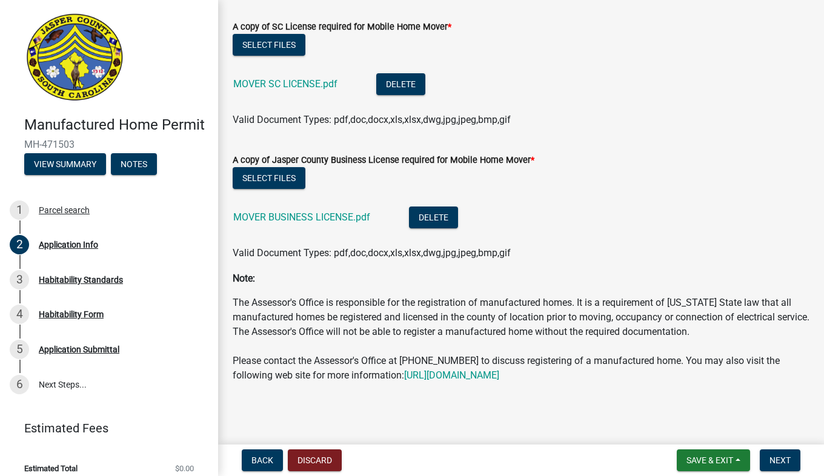 Image resolution: width=824 pixels, height=476 pixels. I want to click on a: Estimated Fees, so click(104, 428).